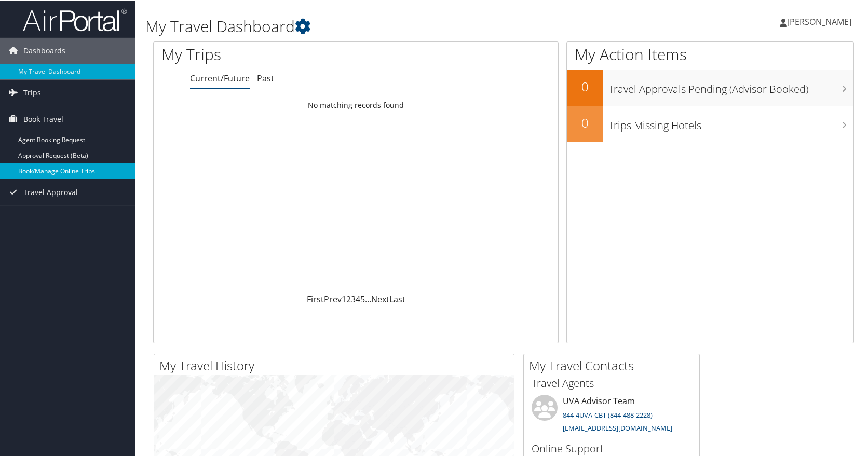 The height and width of the screenshot is (457, 868). I want to click on h3: Online Support, so click(612, 448).